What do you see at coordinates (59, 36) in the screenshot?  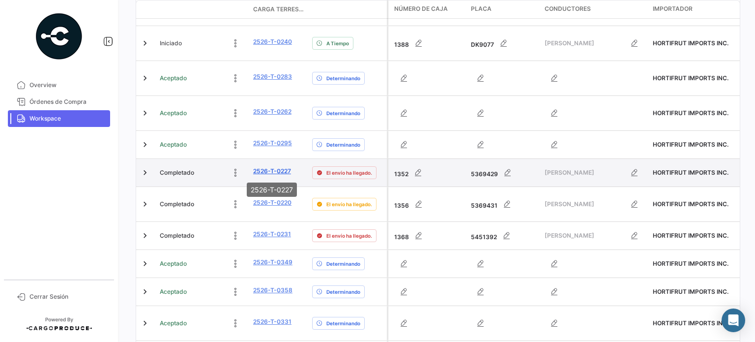 I see `img: powered-by.png` at bounding box center [59, 36].